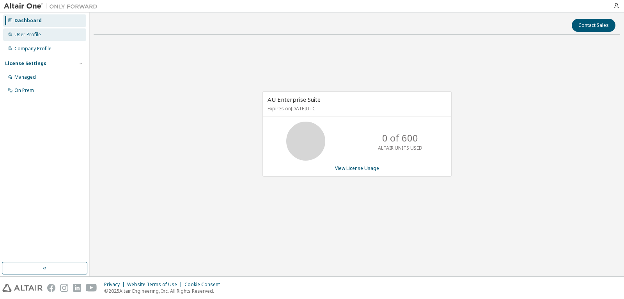  Describe the element at coordinates (91, 288) in the screenshot. I see `img: youtube.svg` at that location.